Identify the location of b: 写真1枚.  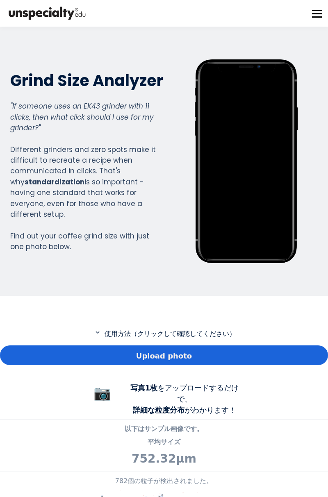
(144, 387).